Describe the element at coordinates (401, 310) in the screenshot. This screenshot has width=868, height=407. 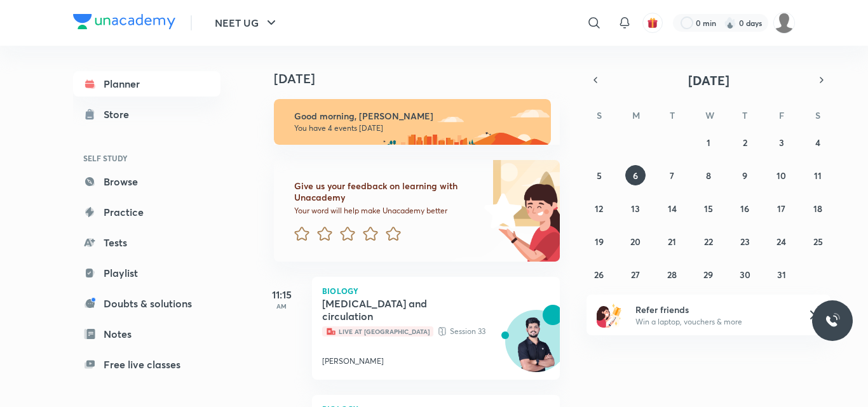
I see `h5: Body Fluids and circulation` at that location.